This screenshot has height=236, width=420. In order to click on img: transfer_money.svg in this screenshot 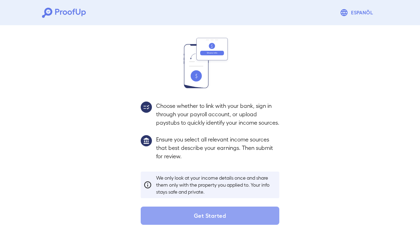, I will do `click(210, 63)`.